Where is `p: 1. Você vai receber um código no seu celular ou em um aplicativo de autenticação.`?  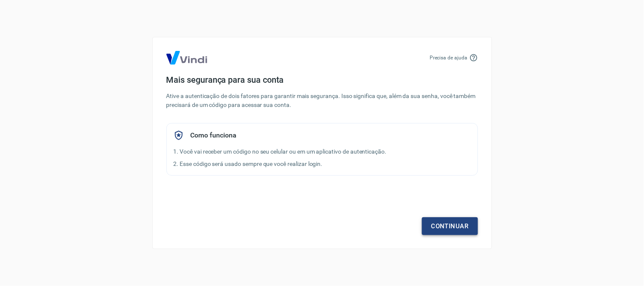 p: 1. Você vai receber um código no seu celular ou em um aplicativo de autenticação. is located at coordinates (322, 151).